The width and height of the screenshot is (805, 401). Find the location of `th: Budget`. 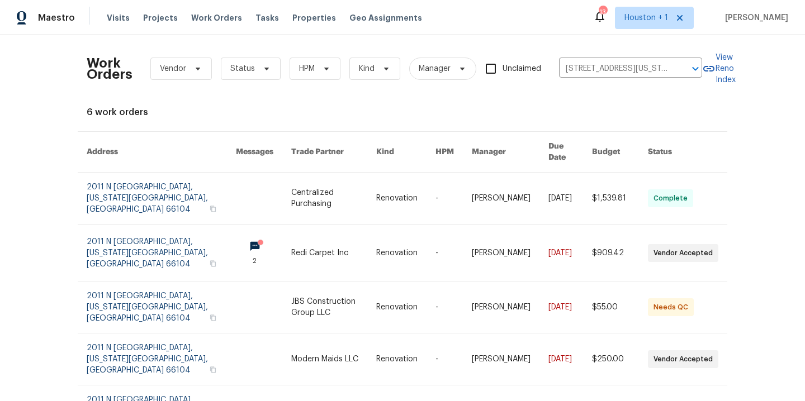

th: Budget is located at coordinates (611, 152).